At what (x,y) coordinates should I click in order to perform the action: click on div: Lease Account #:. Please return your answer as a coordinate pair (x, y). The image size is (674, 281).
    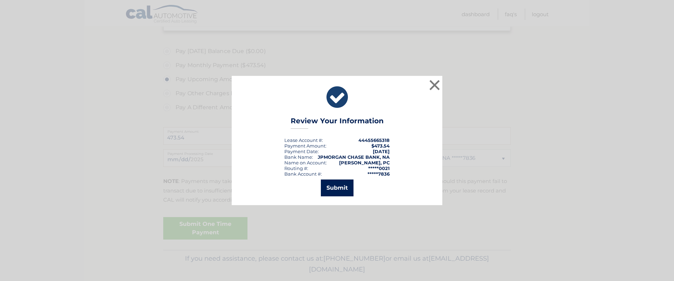
    Looking at the image, I should click on (304, 140).